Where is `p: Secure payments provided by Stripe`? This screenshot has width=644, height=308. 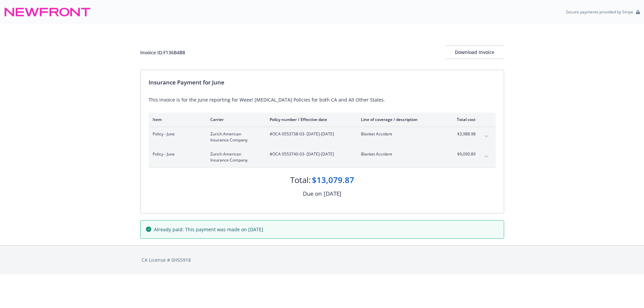
p: Secure payments provided by Stripe is located at coordinates (599, 12).